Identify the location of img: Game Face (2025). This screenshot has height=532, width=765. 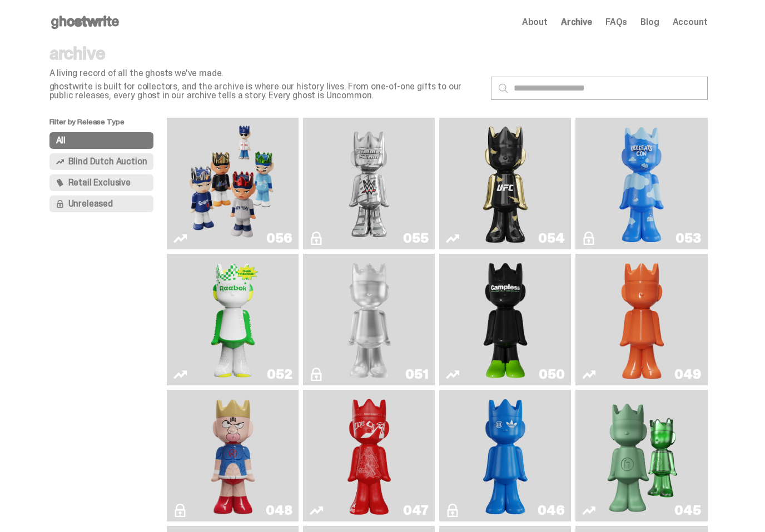
(233, 183).